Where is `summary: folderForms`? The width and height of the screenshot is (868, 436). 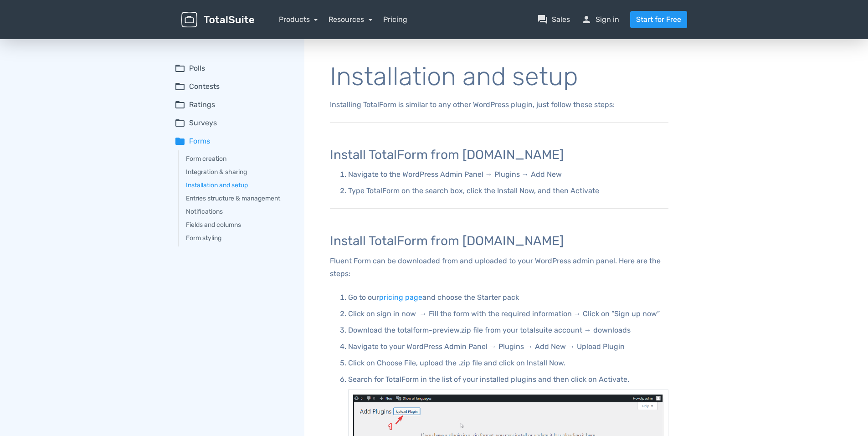
summary: folderForms is located at coordinates (233, 141).